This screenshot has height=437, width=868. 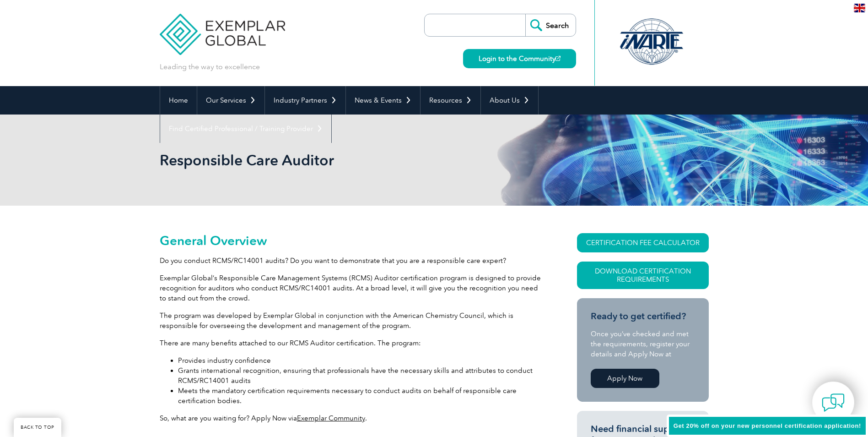 What do you see at coordinates (768, 425) in the screenshot?
I see `span: Get 20% off on your new personnel certification application!` at bounding box center [768, 425].